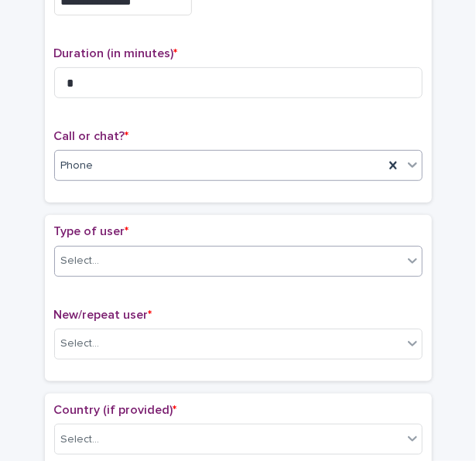 This screenshot has width=476, height=461. Describe the element at coordinates (92, 231) in the screenshot. I see `span: Type of user` at that location.